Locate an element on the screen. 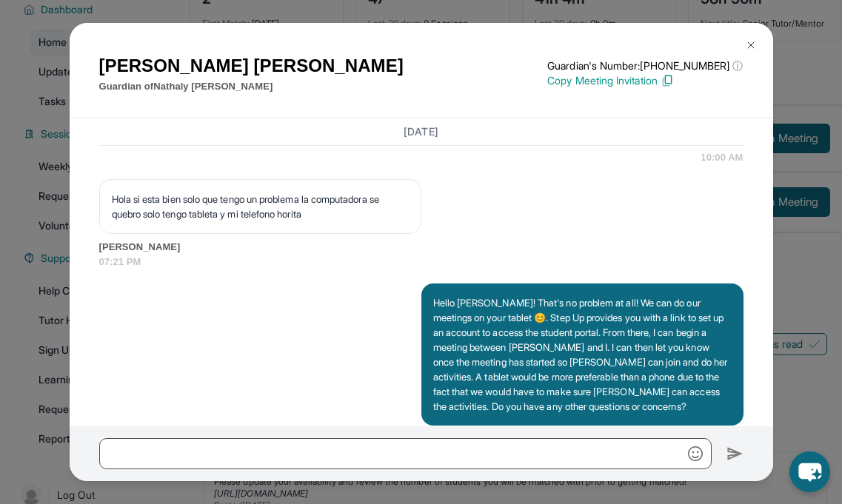  span: 07:21 PM is located at coordinates (421, 262).